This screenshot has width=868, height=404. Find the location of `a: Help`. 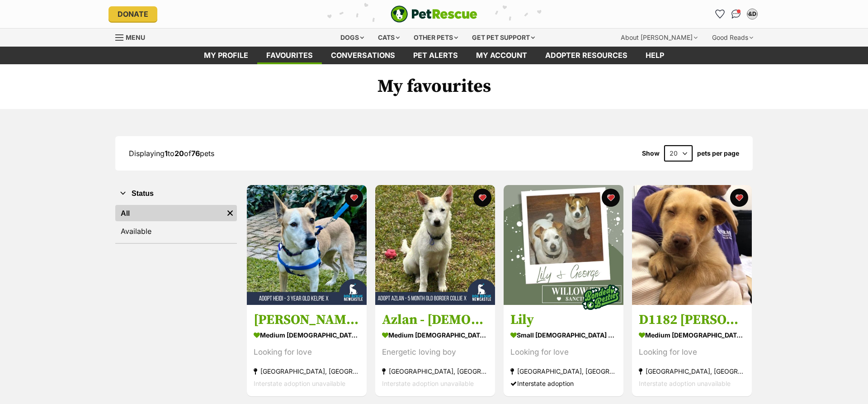

a: Help is located at coordinates (655, 55).